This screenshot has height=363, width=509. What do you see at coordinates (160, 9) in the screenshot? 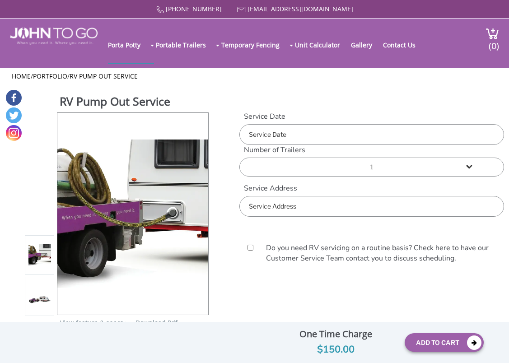
I see `img: Call` at bounding box center [160, 9].